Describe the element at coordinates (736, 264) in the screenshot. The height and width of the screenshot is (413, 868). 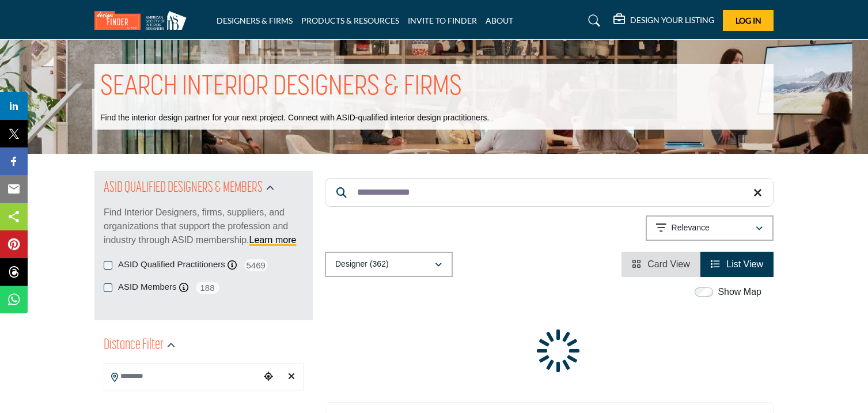
I see `a: View List` at that location.